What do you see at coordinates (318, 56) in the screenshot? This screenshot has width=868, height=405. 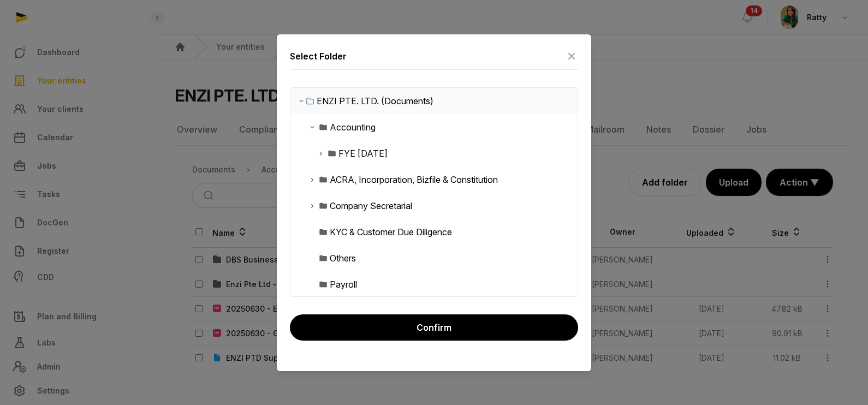 I see `div: Select Folder` at bounding box center [318, 56].